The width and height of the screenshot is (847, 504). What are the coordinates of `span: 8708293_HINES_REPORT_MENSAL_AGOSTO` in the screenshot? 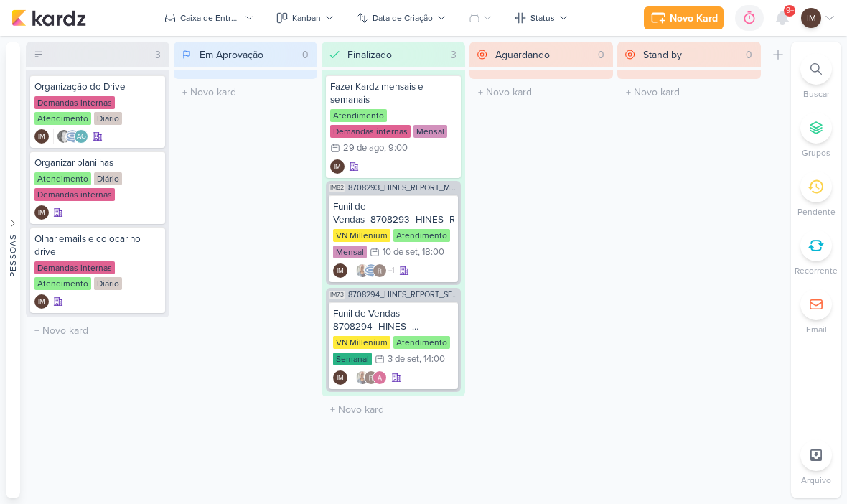 It's located at (403, 188).